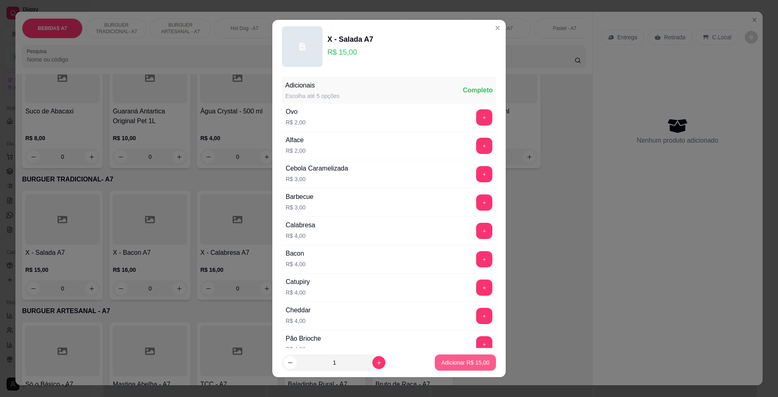 The width and height of the screenshot is (778, 397). What do you see at coordinates (290, 363) in the screenshot?
I see `button: decrease-product-quantity` at bounding box center [290, 363].